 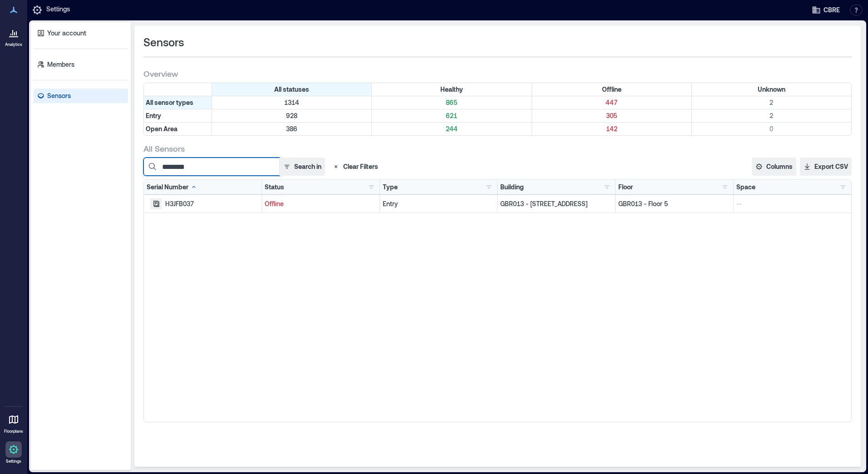 I want to click on div: Filter by Status: Offline, so click(x=612, y=89).